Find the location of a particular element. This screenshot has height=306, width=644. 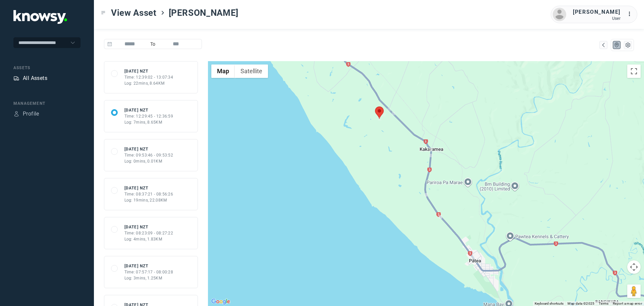

button: Toggle fullscreen view is located at coordinates (634, 71).